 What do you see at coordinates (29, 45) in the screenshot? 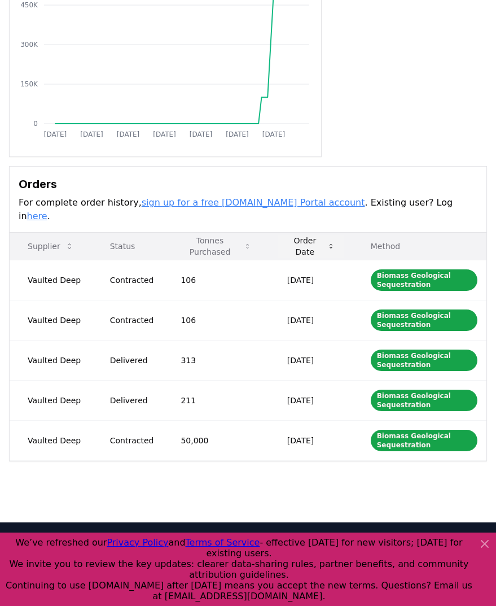
I see `tspan: 300K` at bounding box center [29, 45].